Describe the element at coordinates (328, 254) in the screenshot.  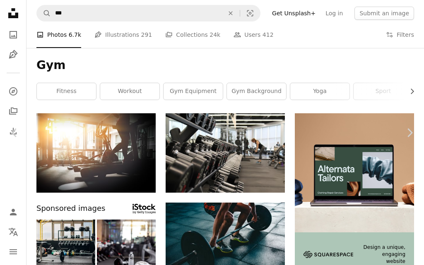
I see `img: file-1705255347840-230a6ab5bca9image` at that location.